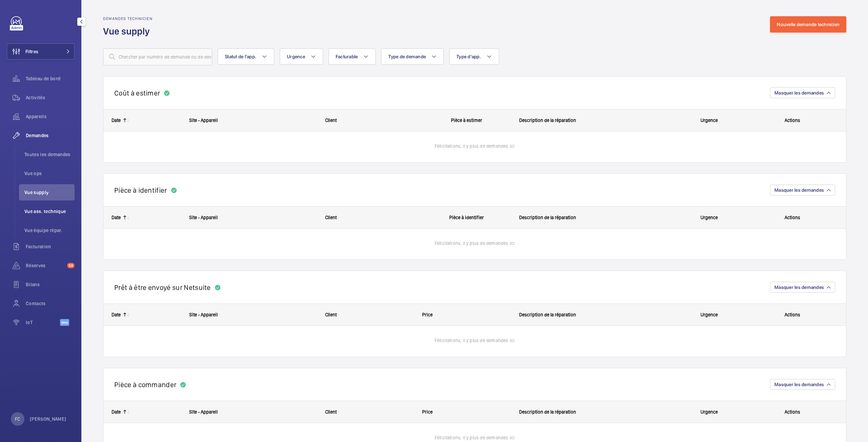 The height and width of the screenshot is (442, 868). What do you see at coordinates (49, 192) in the screenshot?
I see `span: Vue supply` at bounding box center [49, 192].